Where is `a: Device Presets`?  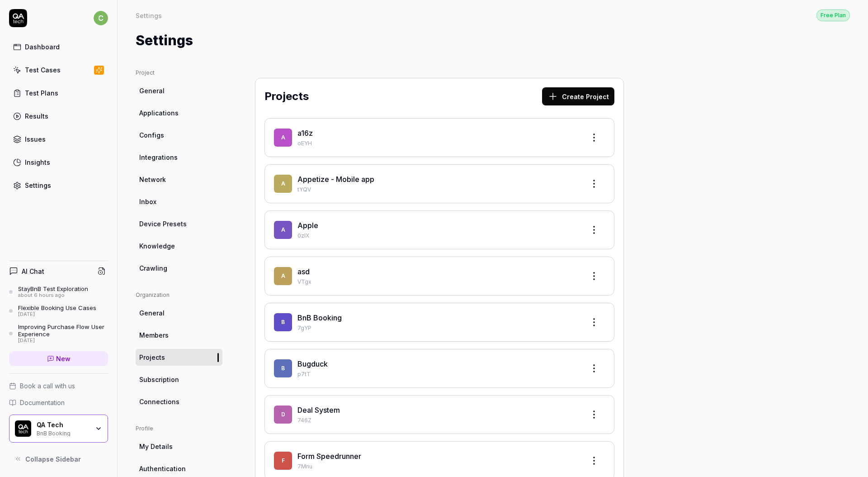 a: Device Presets is located at coordinates (179, 223).